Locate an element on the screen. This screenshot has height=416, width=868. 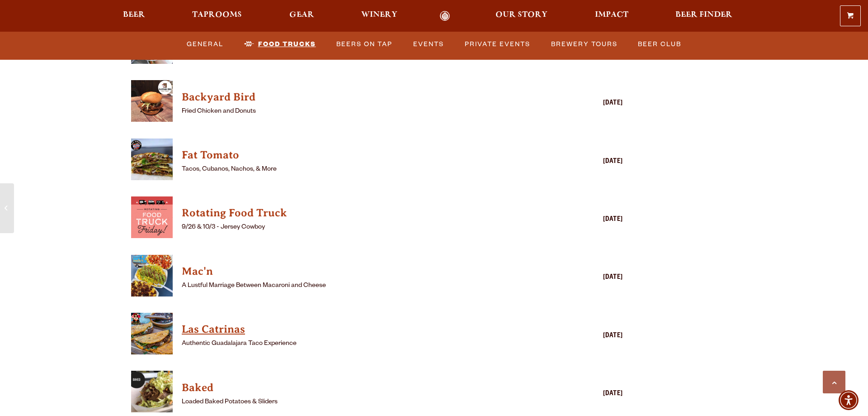
a: Scroll to top is located at coordinates (834, 382).